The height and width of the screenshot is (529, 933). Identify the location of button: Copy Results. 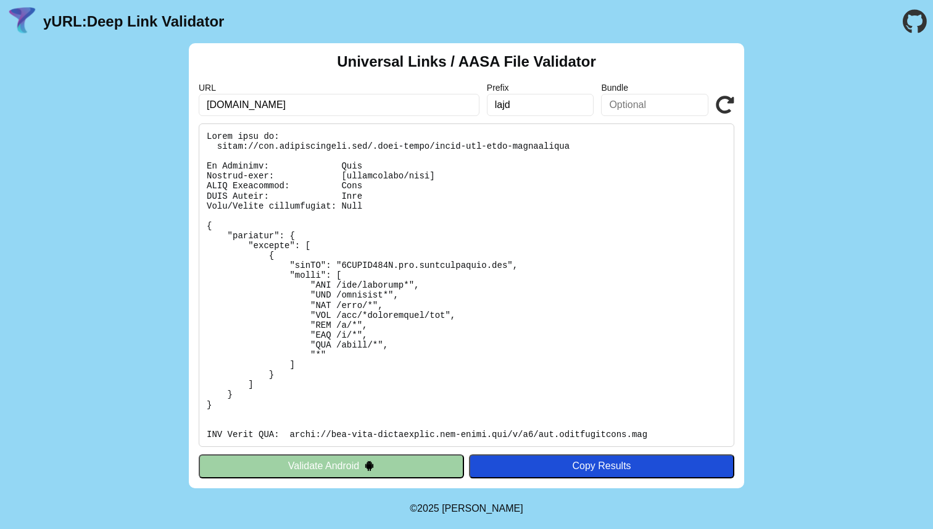
(602, 466).